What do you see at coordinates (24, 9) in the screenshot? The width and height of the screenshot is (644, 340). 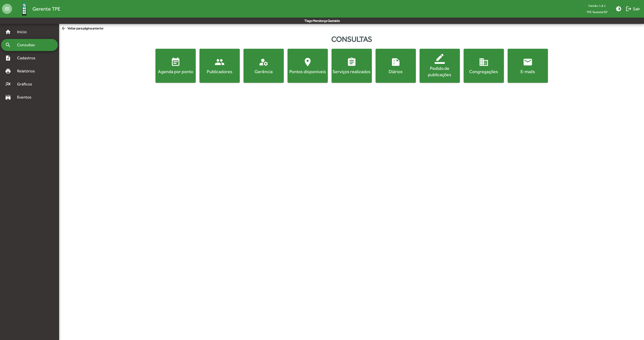 I see `img: Logo` at bounding box center [24, 9].